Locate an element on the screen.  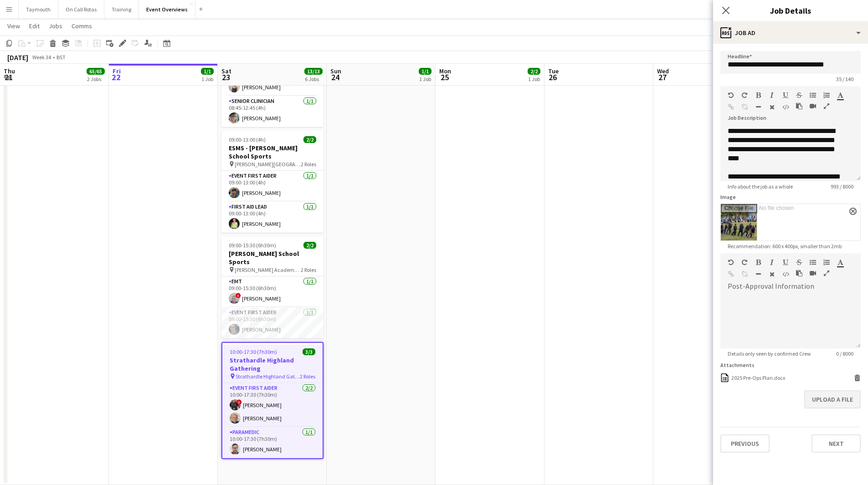
label: Attachments is located at coordinates (737, 365).